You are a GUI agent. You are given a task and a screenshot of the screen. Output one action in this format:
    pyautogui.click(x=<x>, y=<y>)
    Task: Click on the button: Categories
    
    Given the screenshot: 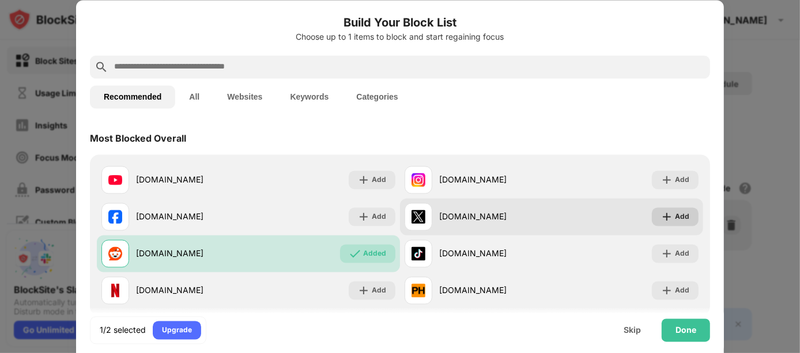 What is the action you would take?
    pyautogui.click(x=377, y=97)
    